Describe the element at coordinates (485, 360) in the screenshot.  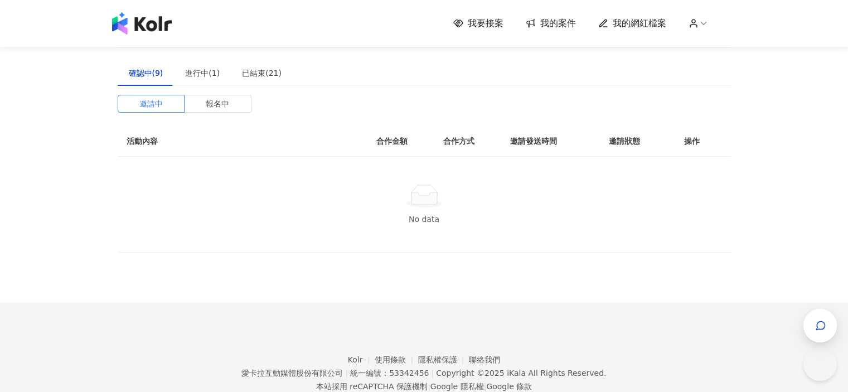
I see `a: 聯絡我們` at that location.